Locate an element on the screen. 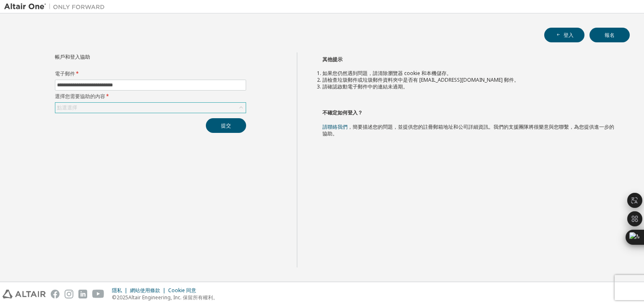  font: 隱私 is located at coordinates (117, 290).